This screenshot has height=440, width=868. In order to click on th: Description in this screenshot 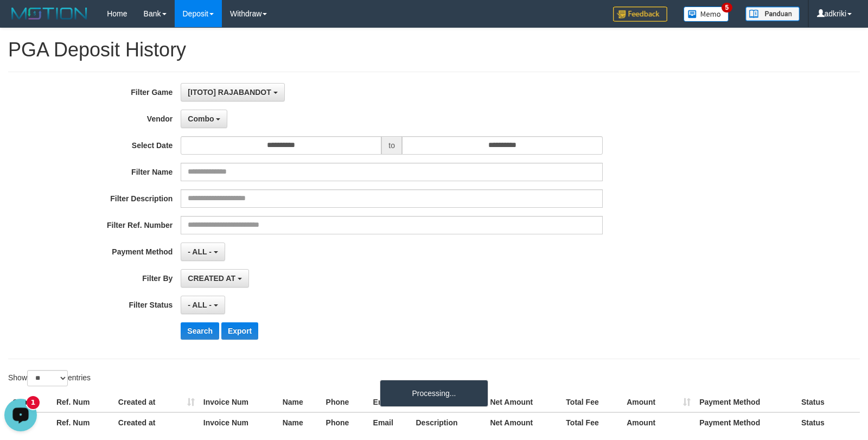, I will do `click(449, 422)`.